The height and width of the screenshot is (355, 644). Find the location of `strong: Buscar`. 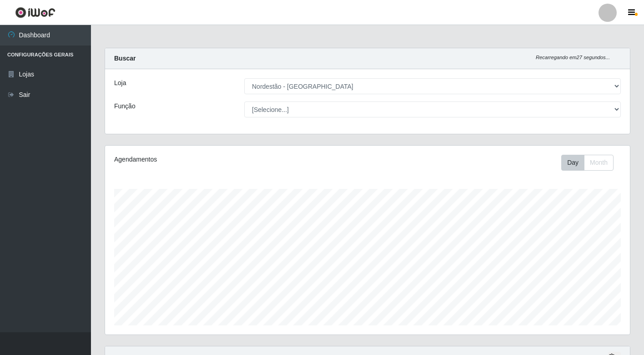

strong: Buscar is located at coordinates (125, 58).